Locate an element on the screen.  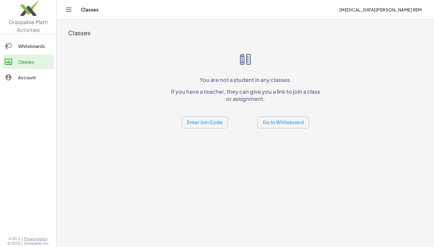
a: Account is located at coordinates (28, 77).